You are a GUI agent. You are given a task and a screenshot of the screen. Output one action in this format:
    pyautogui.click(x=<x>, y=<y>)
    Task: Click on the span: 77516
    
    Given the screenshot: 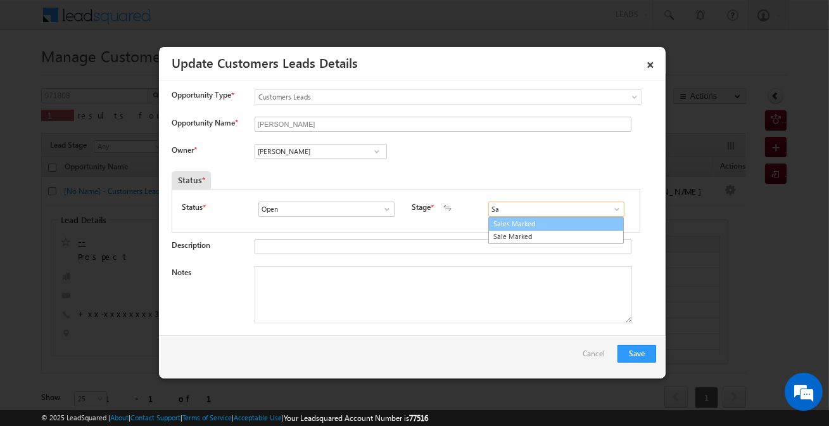 What is the action you would take?
    pyautogui.click(x=419, y=417)
    